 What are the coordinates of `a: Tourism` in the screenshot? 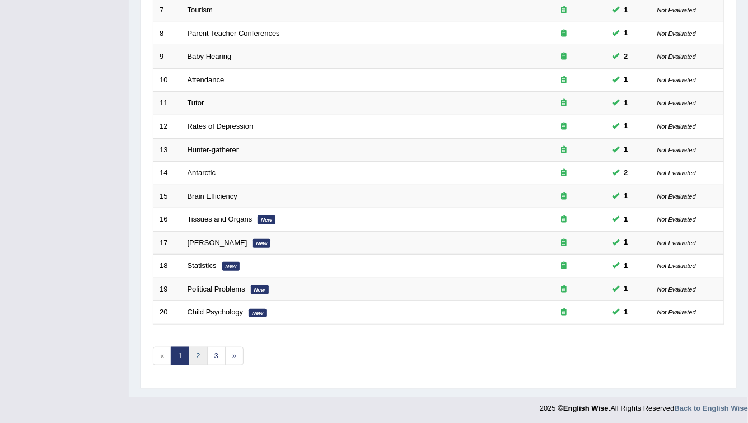 It's located at (201, 10).